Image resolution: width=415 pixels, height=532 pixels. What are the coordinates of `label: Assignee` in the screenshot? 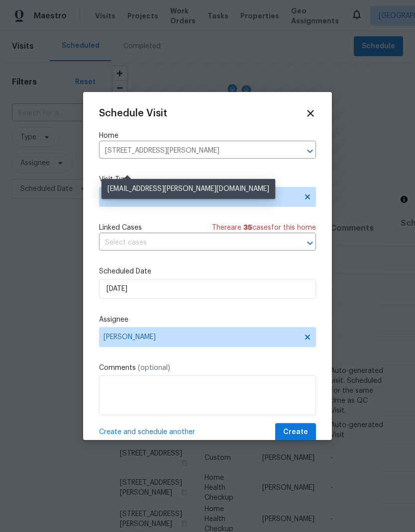 It's located at (208, 320).